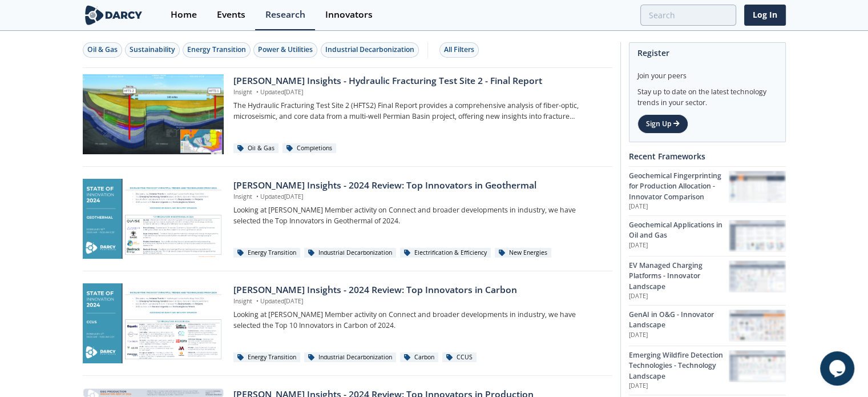 This screenshot has width=868, height=397. I want to click on div: Recent Frameworks, so click(707, 155).